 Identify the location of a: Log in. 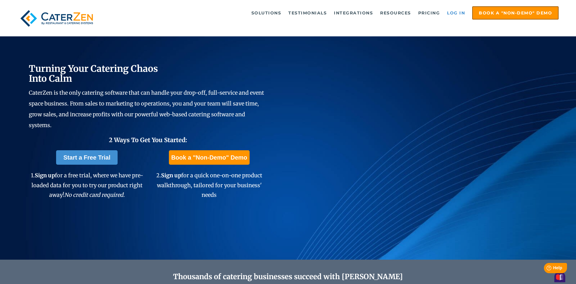
(456, 13).